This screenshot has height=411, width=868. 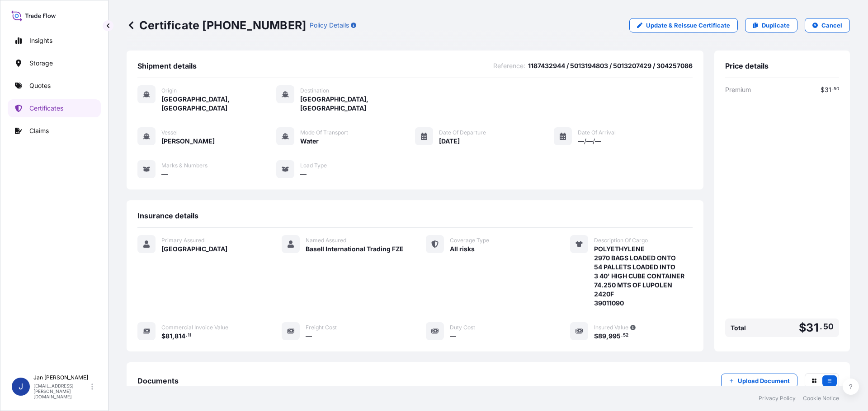 I want to click on p: Privacy Policy, so click(x=777, y=399).